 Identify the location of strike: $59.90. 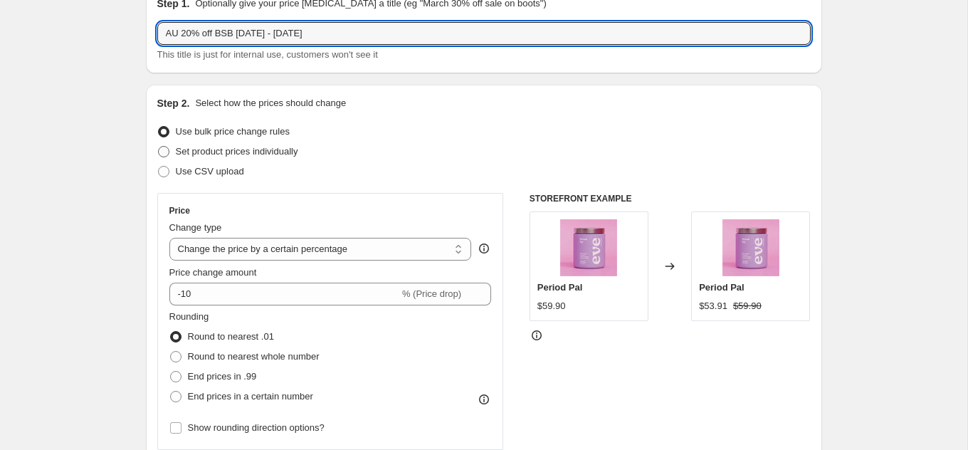
(748, 306).